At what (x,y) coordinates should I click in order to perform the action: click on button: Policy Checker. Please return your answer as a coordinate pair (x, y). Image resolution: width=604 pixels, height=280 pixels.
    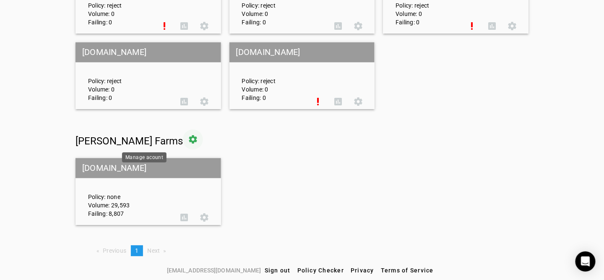
    Looking at the image, I should click on (321, 270).